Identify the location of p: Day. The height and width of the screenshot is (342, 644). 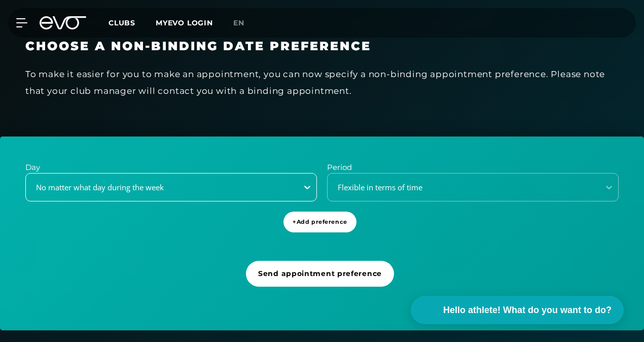
(171, 168).